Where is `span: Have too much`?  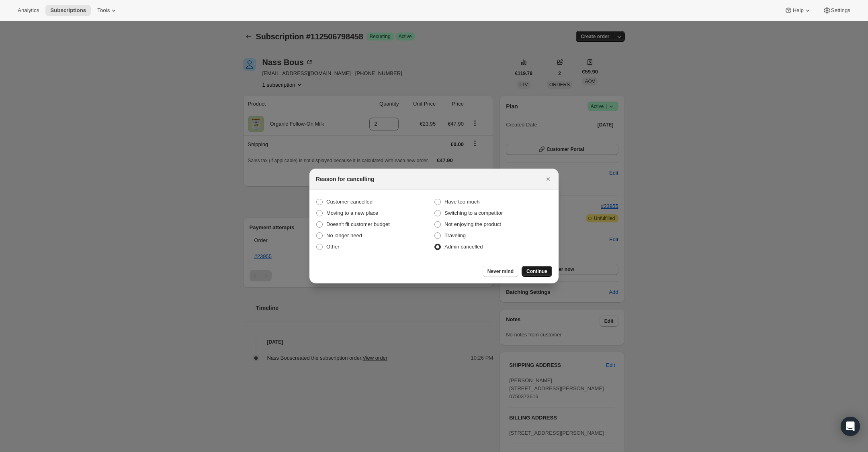 span: Have too much is located at coordinates (461, 202).